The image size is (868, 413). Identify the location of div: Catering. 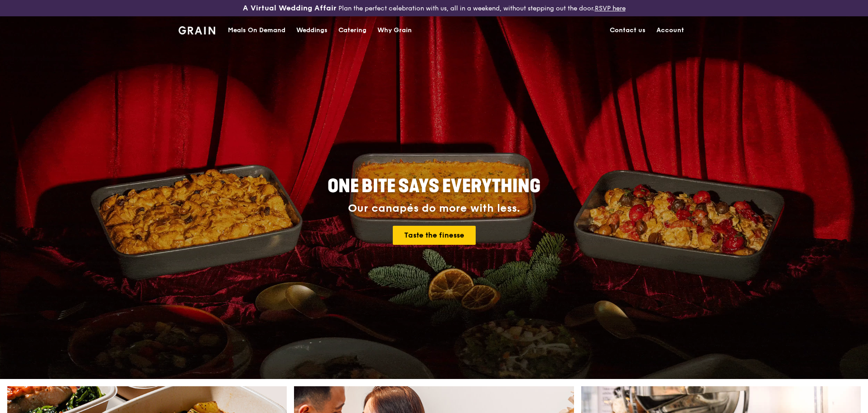
(352, 30).